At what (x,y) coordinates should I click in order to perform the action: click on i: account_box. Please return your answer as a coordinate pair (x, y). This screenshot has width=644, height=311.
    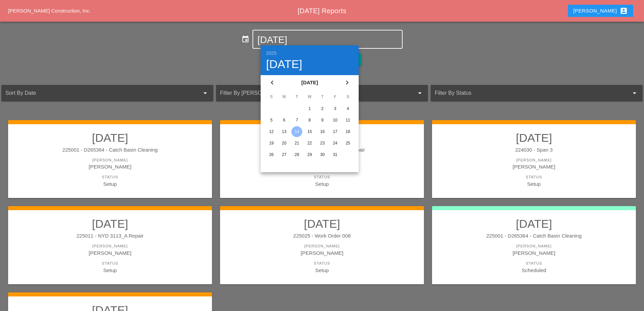
    Looking at the image, I should click on (624, 11).